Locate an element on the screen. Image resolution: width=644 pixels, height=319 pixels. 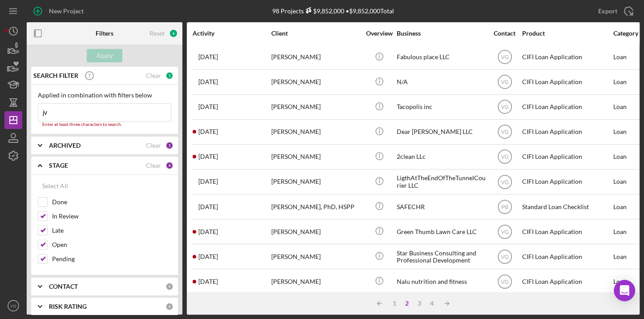
time: 2025-04-02 20:55 is located at coordinates (208, 182).